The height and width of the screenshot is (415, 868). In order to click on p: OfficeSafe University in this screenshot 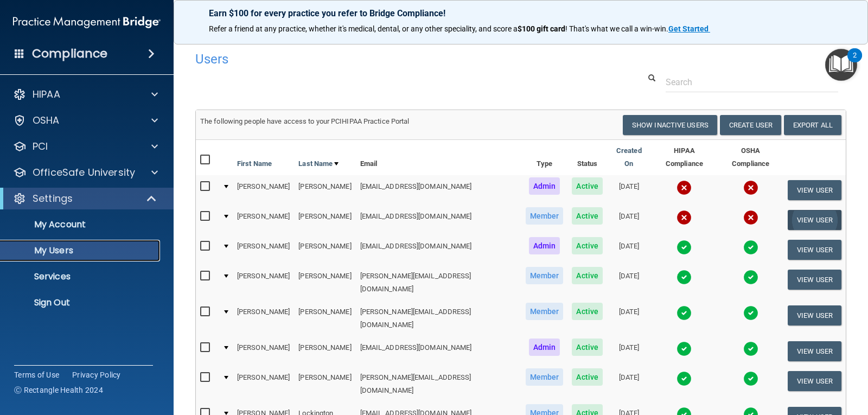, I will do `click(83, 172)`.